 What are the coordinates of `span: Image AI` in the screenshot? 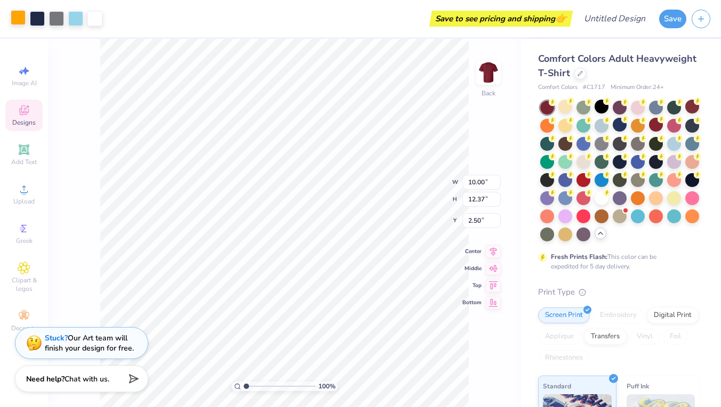 It's located at (24, 83).